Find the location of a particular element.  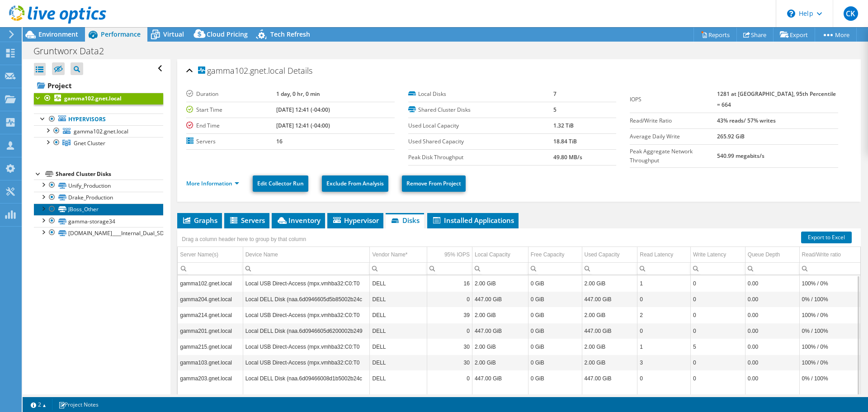

span: Tech Refresh is located at coordinates (291, 34).